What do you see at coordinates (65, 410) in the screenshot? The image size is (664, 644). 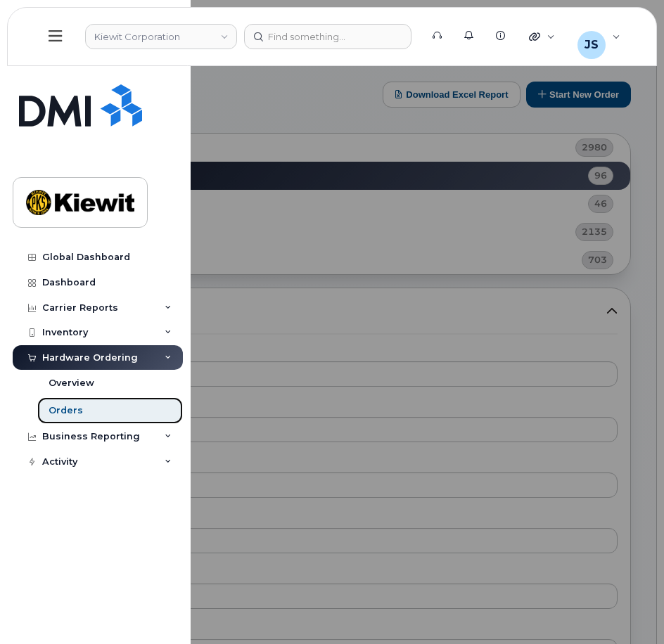 I see `div: Orders` at bounding box center [65, 410].